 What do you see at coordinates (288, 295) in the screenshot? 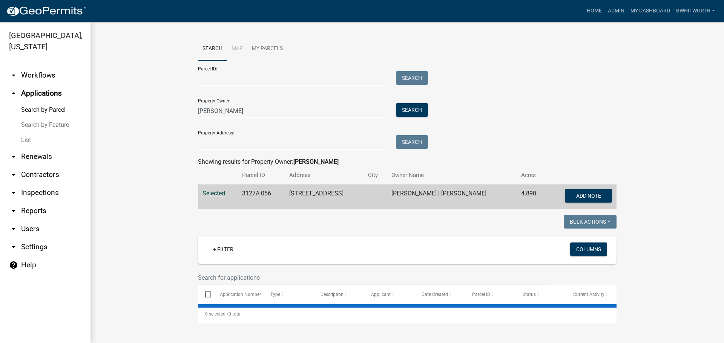
I see `datatable-header-cell: Type` at bounding box center [288, 295].